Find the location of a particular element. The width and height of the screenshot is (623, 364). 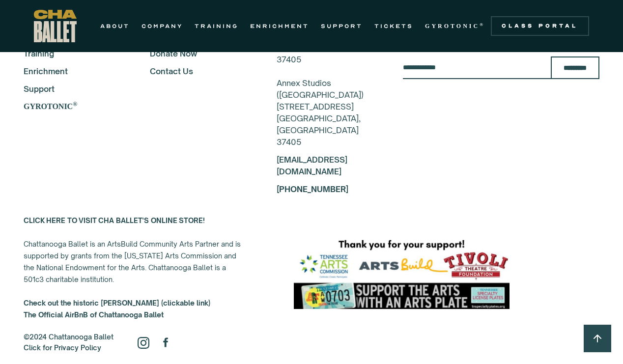

a: Donate Now is located at coordinates (199, 54).